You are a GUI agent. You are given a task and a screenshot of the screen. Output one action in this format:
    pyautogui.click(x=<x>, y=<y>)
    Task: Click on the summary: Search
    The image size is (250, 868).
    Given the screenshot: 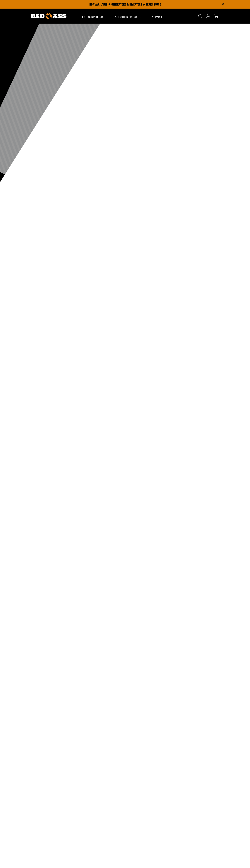 What is the action you would take?
    pyautogui.click(x=200, y=16)
    